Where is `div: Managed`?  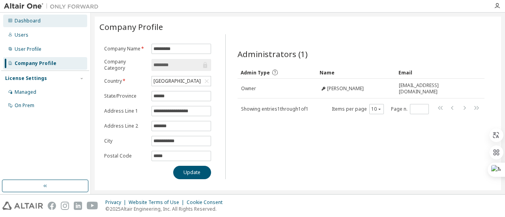
div: Managed is located at coordinates (25, 92).